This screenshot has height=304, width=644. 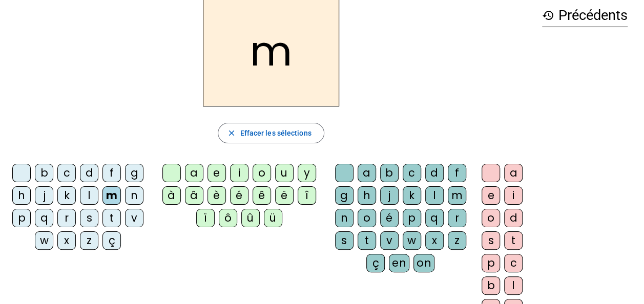 What do you see at coordinates (231, 133) in the screenshot?
I see `mat-icon: close` at bounding box center [231, 133].